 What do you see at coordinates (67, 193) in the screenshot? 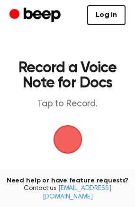
I see `span: Contact us` at bounding box center [67, 193].